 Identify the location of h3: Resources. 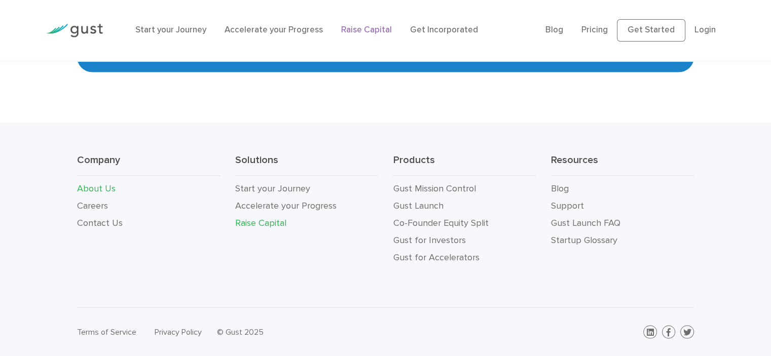
(623, 164).